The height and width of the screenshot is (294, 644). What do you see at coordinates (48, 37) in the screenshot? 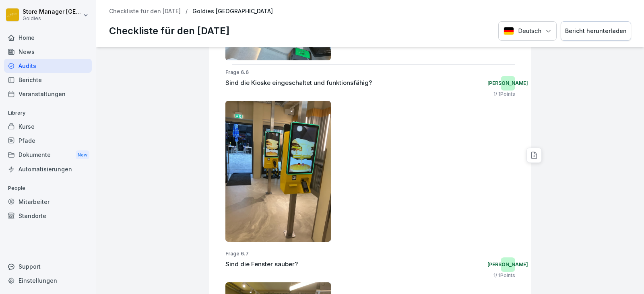
I see `a: Home` at bounding box center [48, 37].